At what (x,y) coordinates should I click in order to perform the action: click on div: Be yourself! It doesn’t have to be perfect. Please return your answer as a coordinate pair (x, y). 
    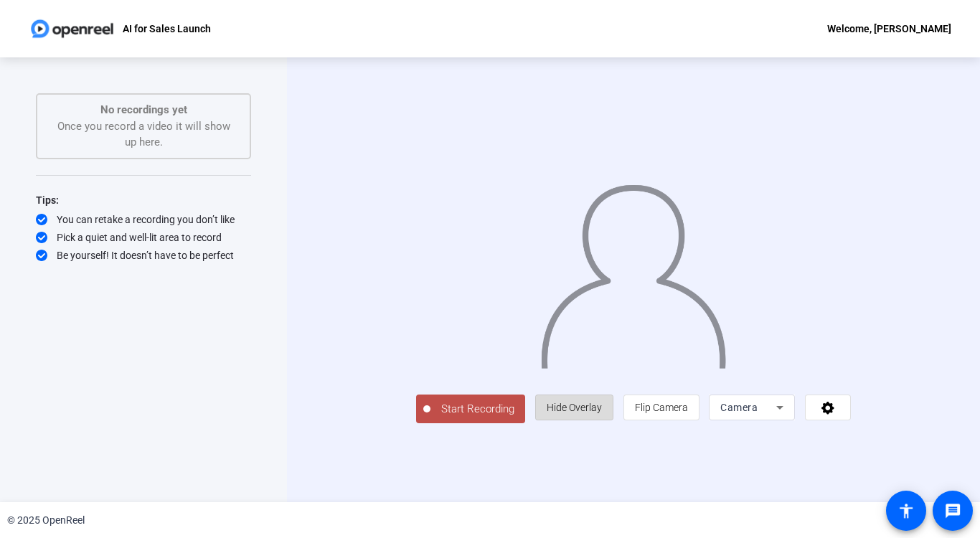
    Looking at the image, I should click on (144, 255).